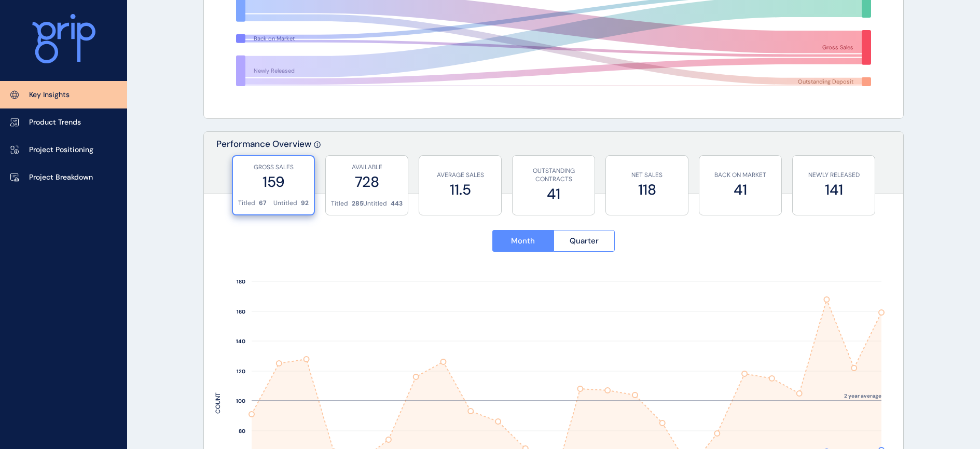 The width and height of the screenshot is (980, 449). What do you see at coordinates (523, 241) in the screenshot?
I see `span: Month` at bounding box center [523, 241].